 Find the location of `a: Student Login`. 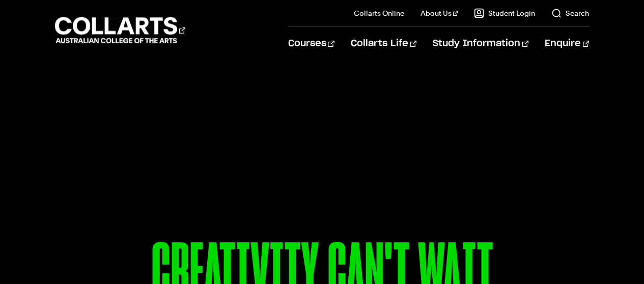

a: Student Login is located at coordinates (505, 13).